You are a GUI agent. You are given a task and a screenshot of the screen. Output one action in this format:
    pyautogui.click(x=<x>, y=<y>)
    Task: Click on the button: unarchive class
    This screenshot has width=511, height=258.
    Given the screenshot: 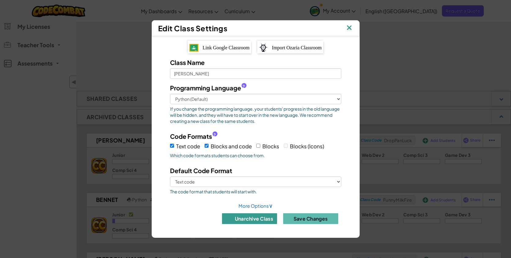 What is the action you would take?
    pyautogui.click(x=250, y=218)
    